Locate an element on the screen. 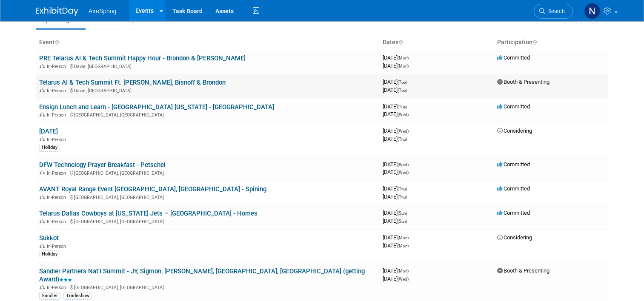 Image resolution: width=644 pixels, height=301 pixels. a: Search is located at coordinates (553, 11).